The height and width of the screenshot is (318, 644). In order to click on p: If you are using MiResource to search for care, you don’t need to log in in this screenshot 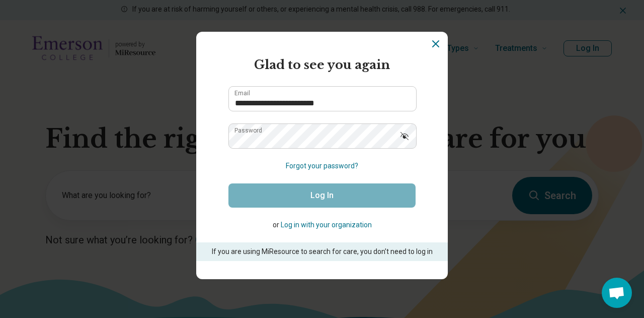, I will do `click(322, 251)`.